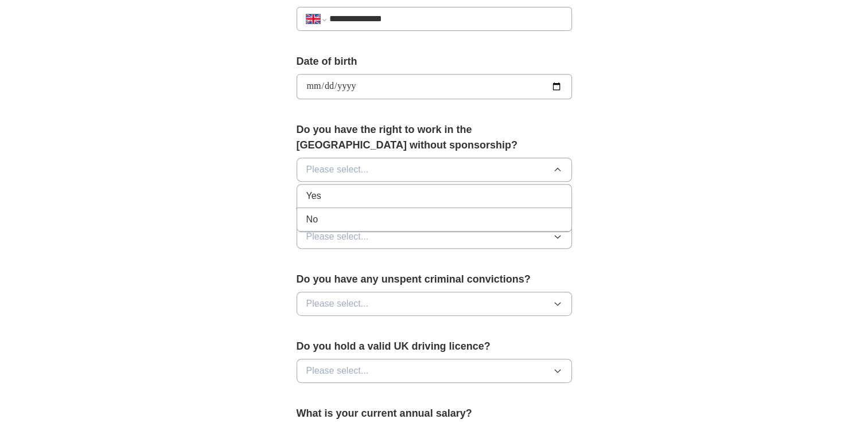  I want to click on label: What is your current annual salary?, so click(435, 414).